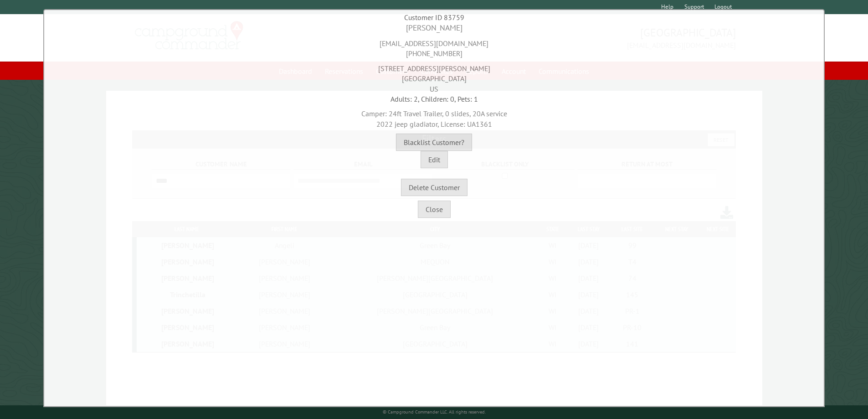  Describe the element at coordinates (434, 99) in the screenshot. I see `div: Adults: 2, Children: 0, Pets: 1` at that location.